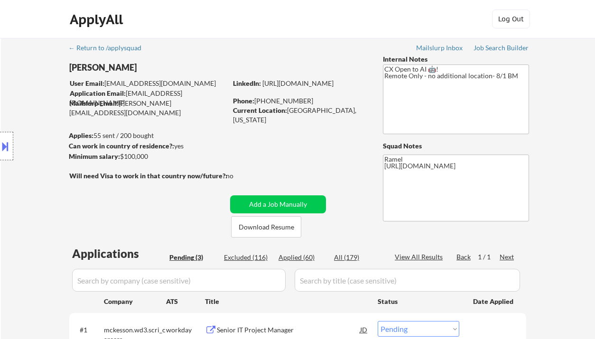 The height and width of the screenshot is (339, 595). What do you see at coordinates (440, 48) in the screenshot?
I see `div: Mailslurp Inbox` at bounding box center [440, 48].